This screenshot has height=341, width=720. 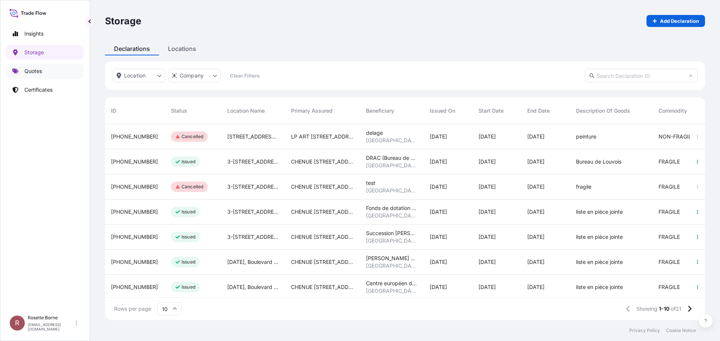 I want to click on p: Insights, so click(x=34, y=34).